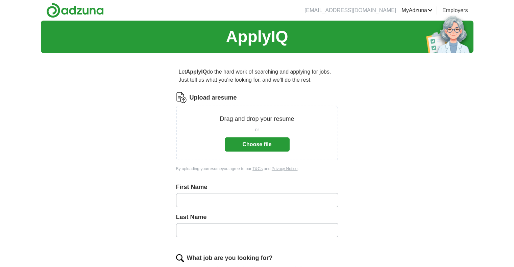 The height and width of the screenshot is (267, 514). I want to click on img: CV Icon, so click(181, 98).